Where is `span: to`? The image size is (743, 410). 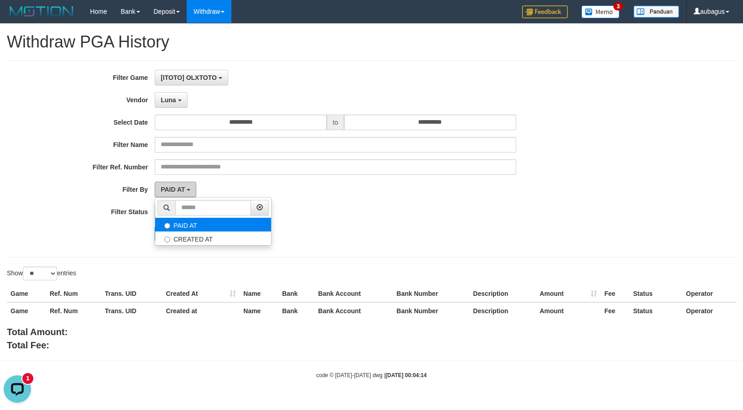 span: to is located at coordinates (336, 122).